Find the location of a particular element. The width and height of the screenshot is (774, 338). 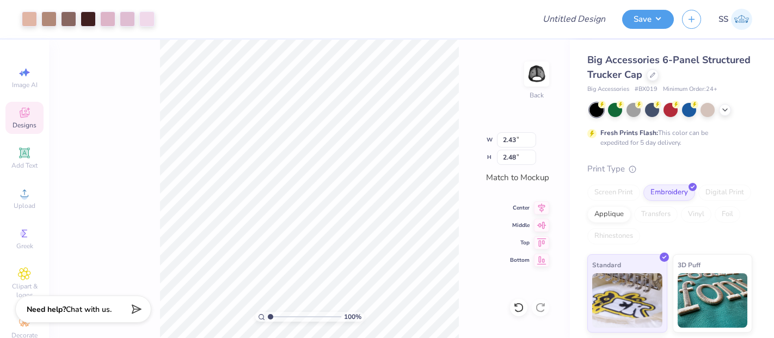

span: 3D Puff is located at coordinates (689, 264).